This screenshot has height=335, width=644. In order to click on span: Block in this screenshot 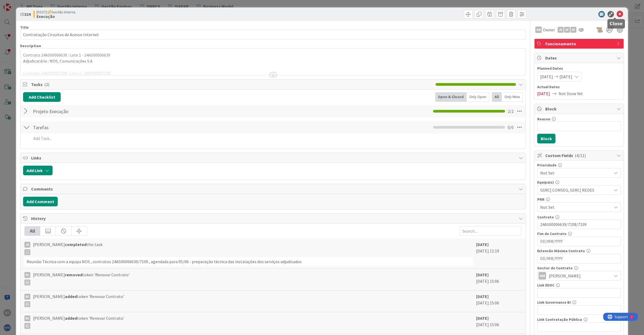, I will do `click(580, 109)`.